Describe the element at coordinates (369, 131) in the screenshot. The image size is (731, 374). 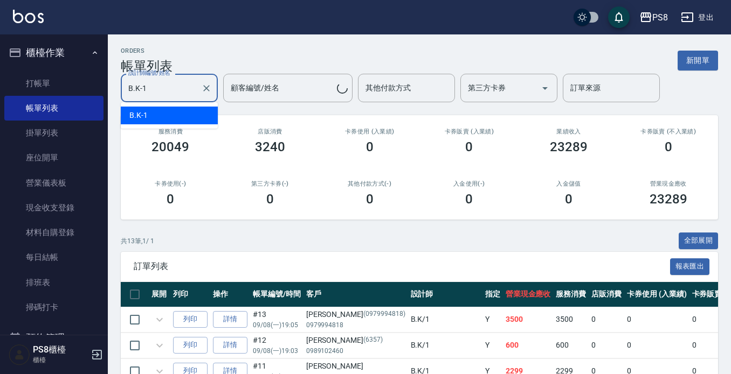
I see `h2: 卡券使用 (入業績)` at that location.